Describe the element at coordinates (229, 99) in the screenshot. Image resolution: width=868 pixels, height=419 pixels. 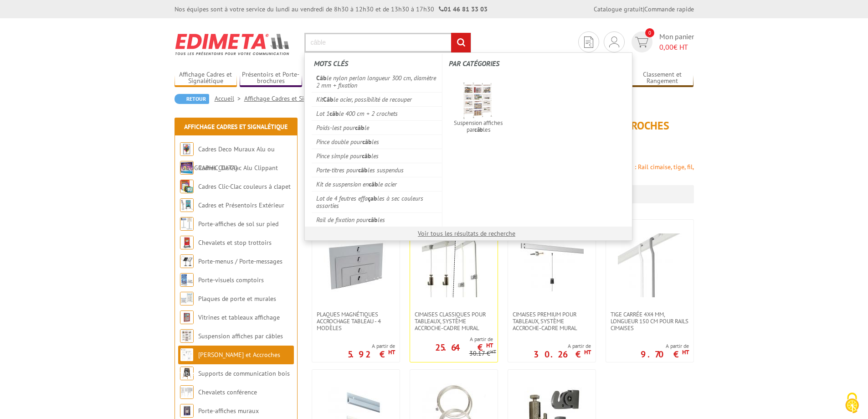
I see `a: Accueil` at that location.